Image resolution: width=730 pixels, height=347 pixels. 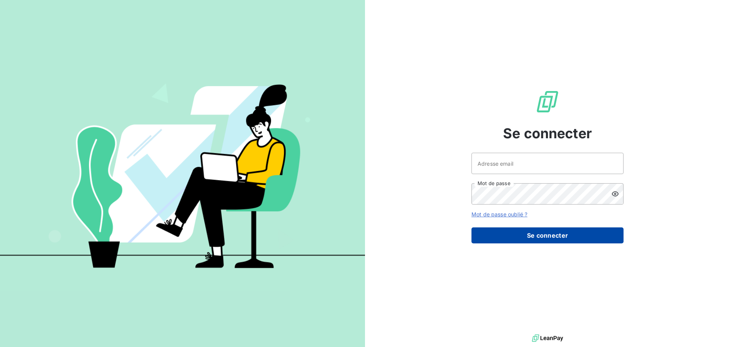 I want to click on img: logo, so click(x=548, y=338).